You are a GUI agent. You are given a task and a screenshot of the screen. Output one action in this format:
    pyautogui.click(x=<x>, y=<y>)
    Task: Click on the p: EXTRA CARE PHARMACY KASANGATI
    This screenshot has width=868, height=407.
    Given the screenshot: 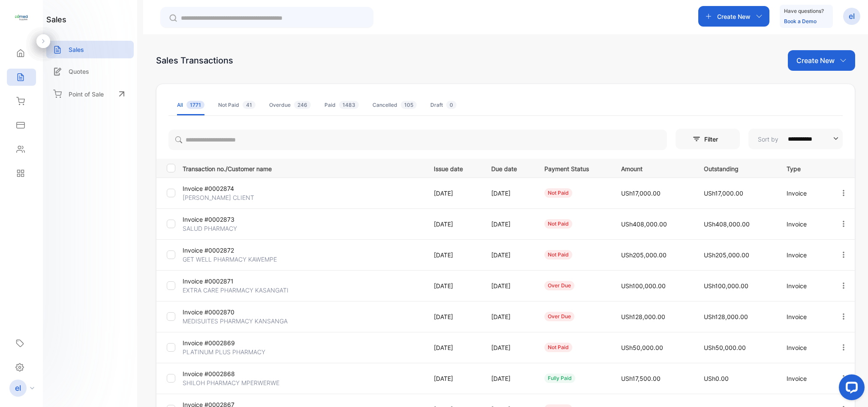 What is the action you would take?
    pyautogui.click(x=235, y=290)
    